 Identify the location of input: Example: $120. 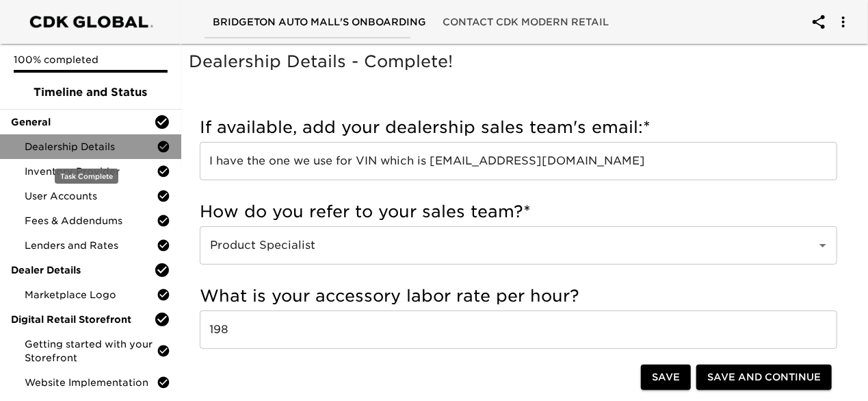
(519, 329).